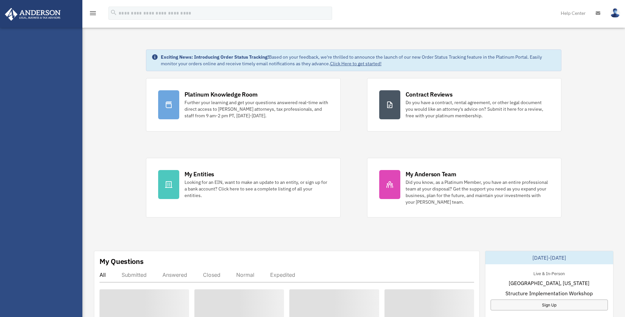 The height and width of the screenshot is (317, 625). I want to click on div: Answered, so click(175, 275).